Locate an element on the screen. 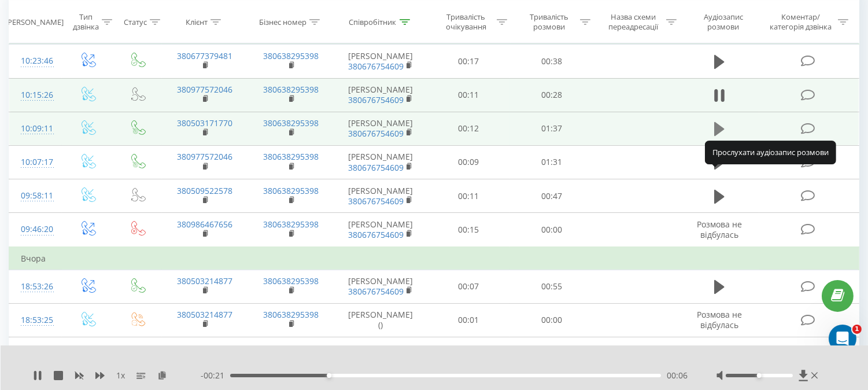  td: 01:37 is located at coordinates (552, 129).